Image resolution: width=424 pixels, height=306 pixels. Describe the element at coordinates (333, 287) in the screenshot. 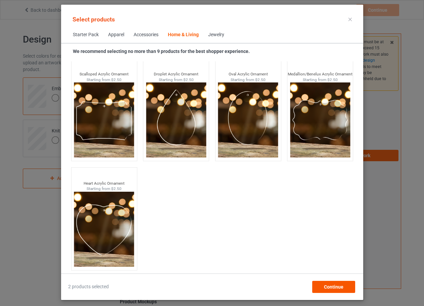

I see `span: Continue` at that location.